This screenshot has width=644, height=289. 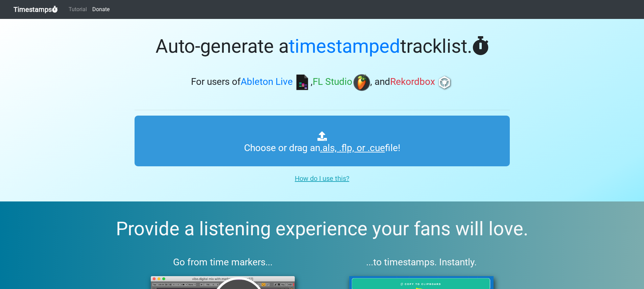 I want to click on h3: Go from time markers..., so click(x=223, y=262).